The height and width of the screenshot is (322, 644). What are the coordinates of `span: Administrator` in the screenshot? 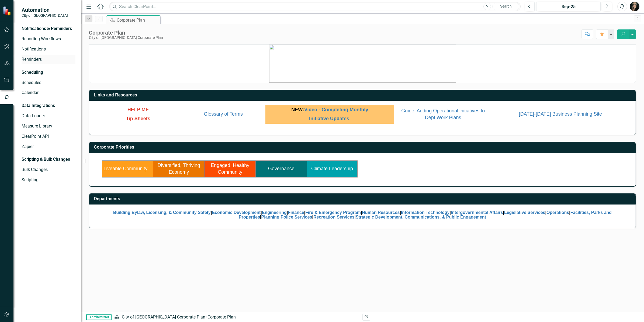 It's located at (99, 317).